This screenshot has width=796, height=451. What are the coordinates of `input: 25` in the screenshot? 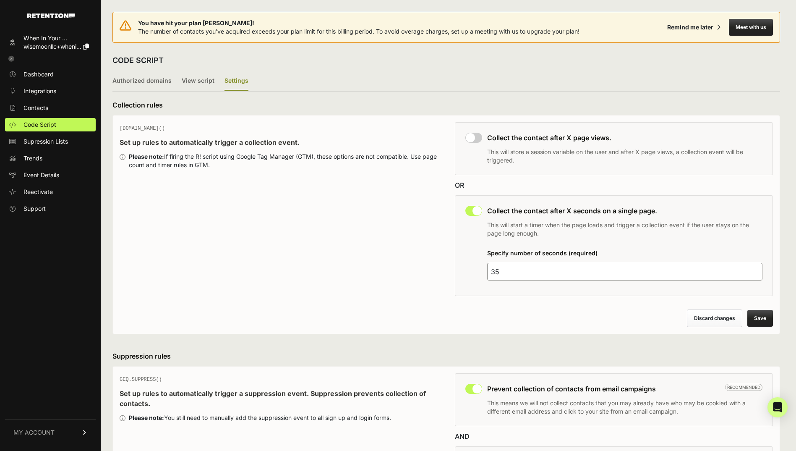 It's located at (625, 271).